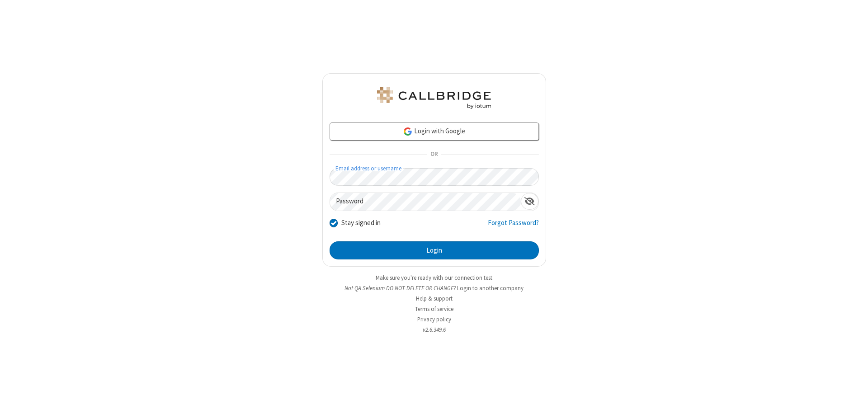 This screenshot has height=414, width=868. Describe the element at coordinates (434, 250) in the screenshot. I see `button: Login` at that location.